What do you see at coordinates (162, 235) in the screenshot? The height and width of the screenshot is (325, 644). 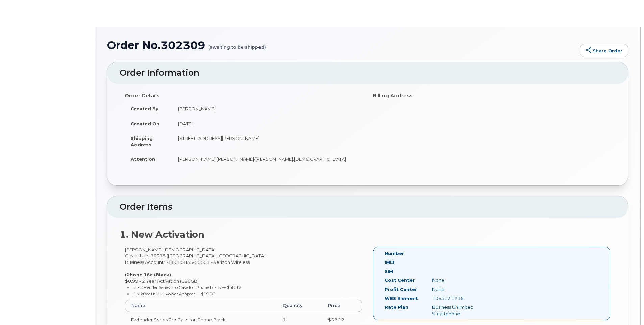 I see `strong: 1. New Activation` at bounding box center [162, 235].